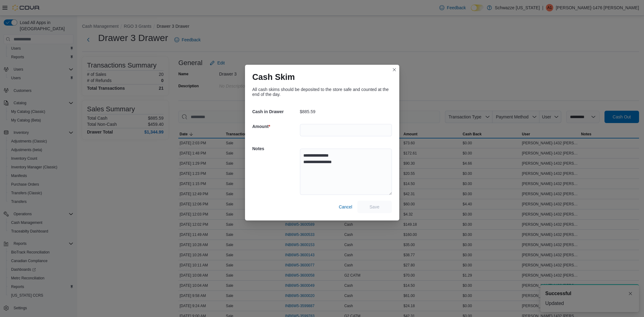  Describe the element at coordinates (276, 127) in the screenshot. I see `h5: Amount` at that location.